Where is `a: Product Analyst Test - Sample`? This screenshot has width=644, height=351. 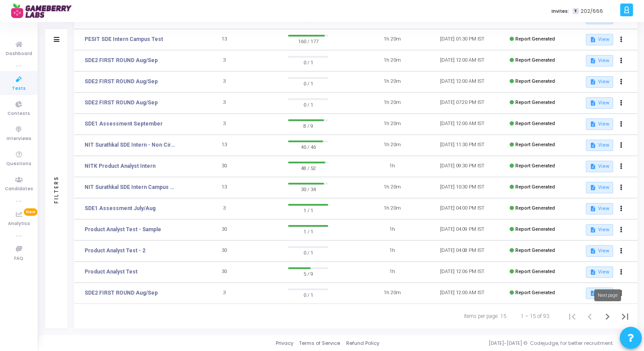
a: Product Analyst Test - Sample is located at coordinates (123, 230).